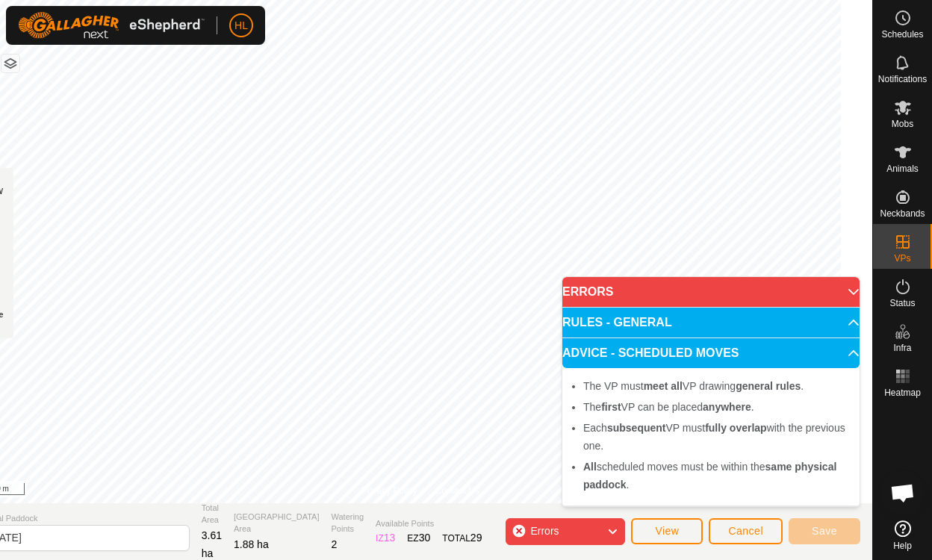  I want to click on p-accordion-content: ADVICE - SCHEDULED MOVES, so click(711, 436).